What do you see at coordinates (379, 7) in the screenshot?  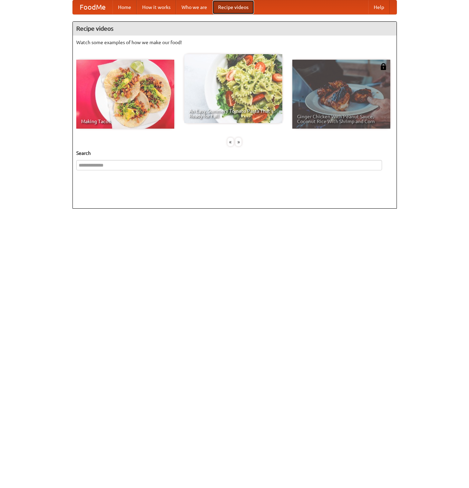 I see `a: Help` at bounding box center [379, 7].